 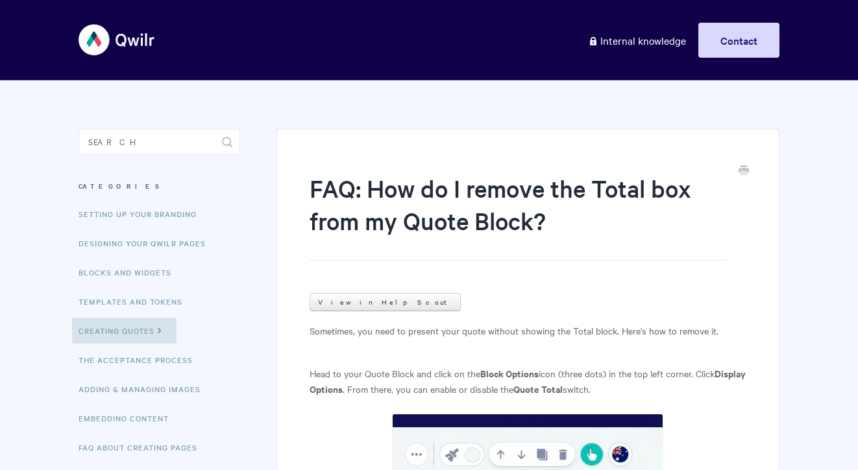 What do you see at coordinates (527, 381) in the screenshot?
I see `strong: Display Options` at bounding box center [527, 381].